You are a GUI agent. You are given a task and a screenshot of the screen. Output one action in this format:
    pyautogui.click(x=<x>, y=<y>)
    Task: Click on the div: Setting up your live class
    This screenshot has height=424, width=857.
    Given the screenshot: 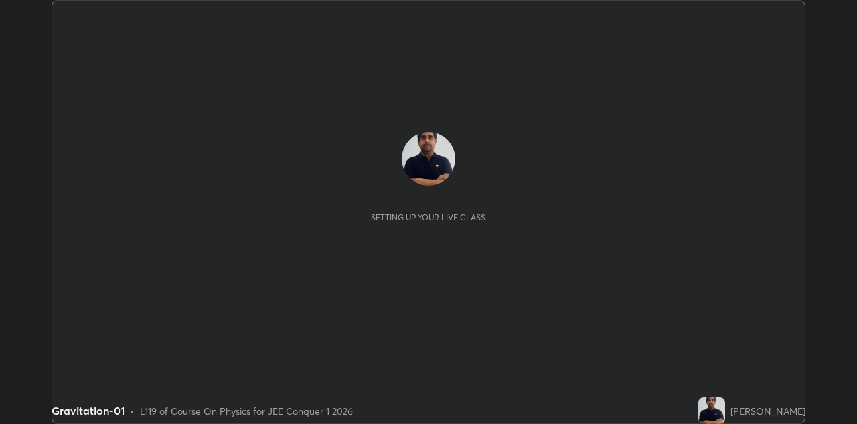 What is the action you would take?
    pyautogui.click(x=428, y=217)
    